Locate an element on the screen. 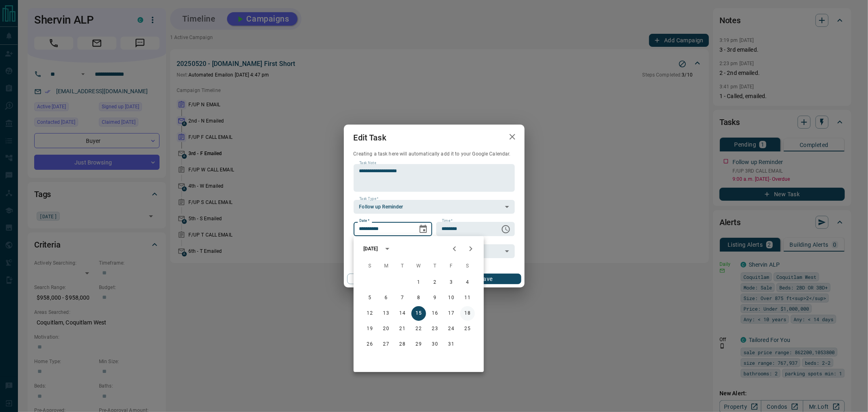 The width and height of the screenshot is (868, 412). button: Next month is located at coordinates (471, 249).